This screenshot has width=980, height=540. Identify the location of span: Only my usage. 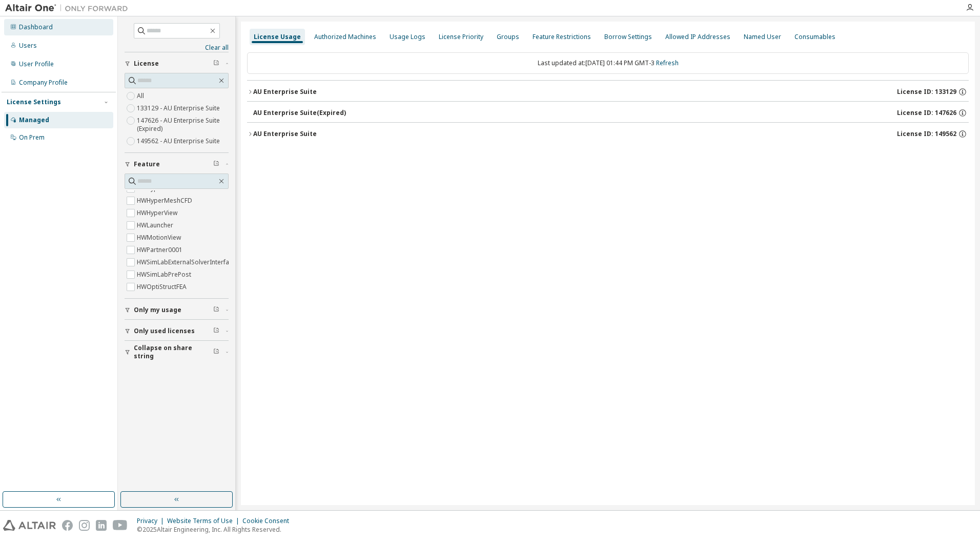
(157, 310).